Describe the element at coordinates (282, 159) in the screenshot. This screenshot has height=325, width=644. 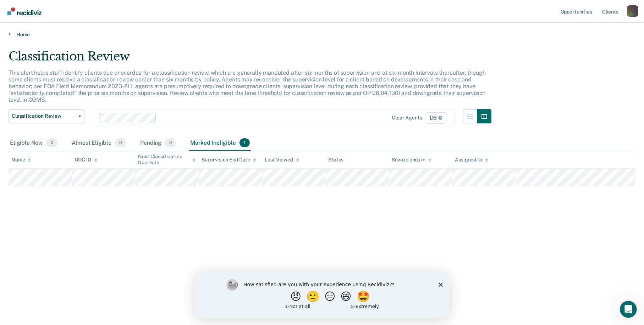
I see `div: Last Viewed` at that location.